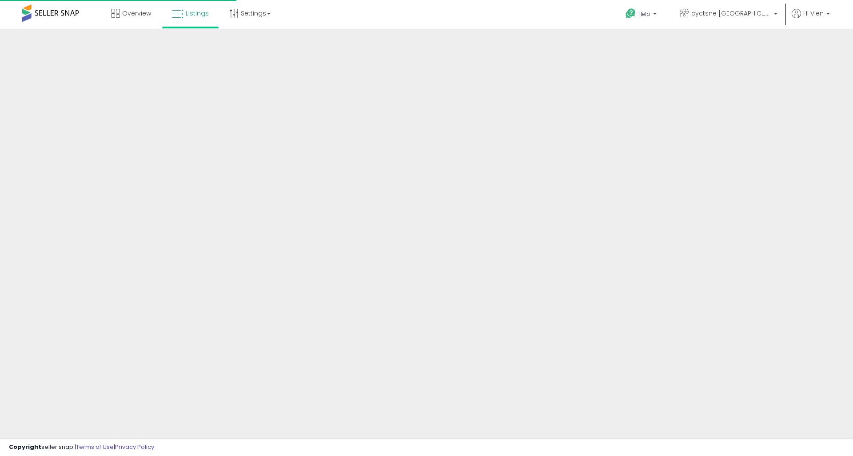 This screenshot has height=456, width=853. What do you see at coordinates (813, 13) in the screenshot?
I see `span: Hi Vien` at bounding box center [813, 13].